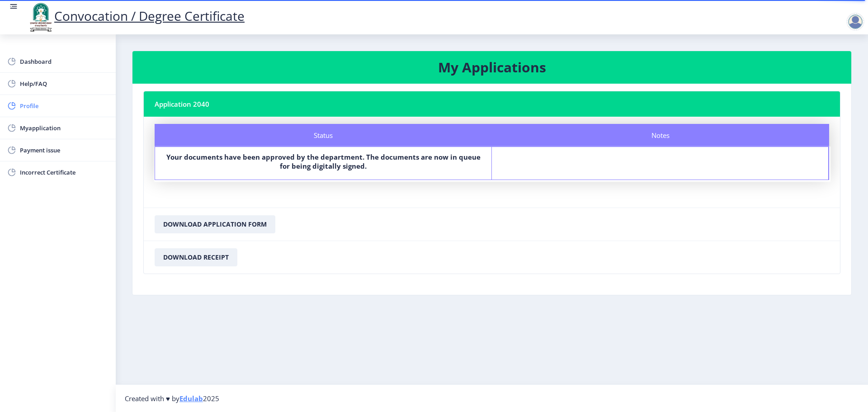 The height and width of the screenshot is (412, 868). What do you see at coordinates (191, 398) in the screenshot?
I see `a: Edulab` at bounding box center [191, 398].